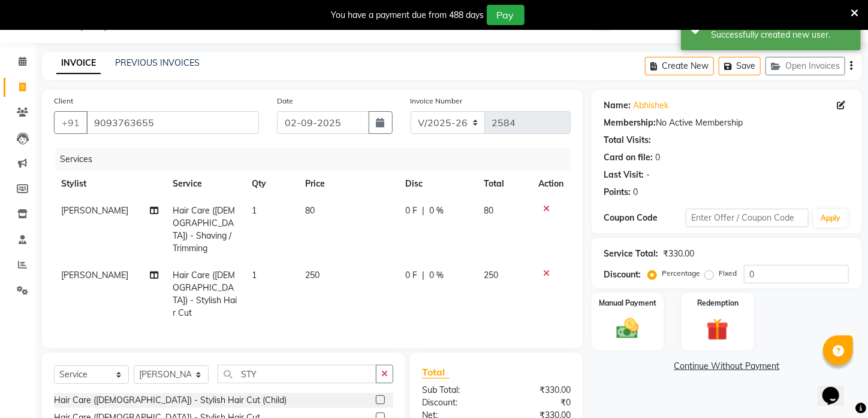  Describe the element at coordinates (630, 254) in the screenshot. I see `div: Service Total:` at that location.